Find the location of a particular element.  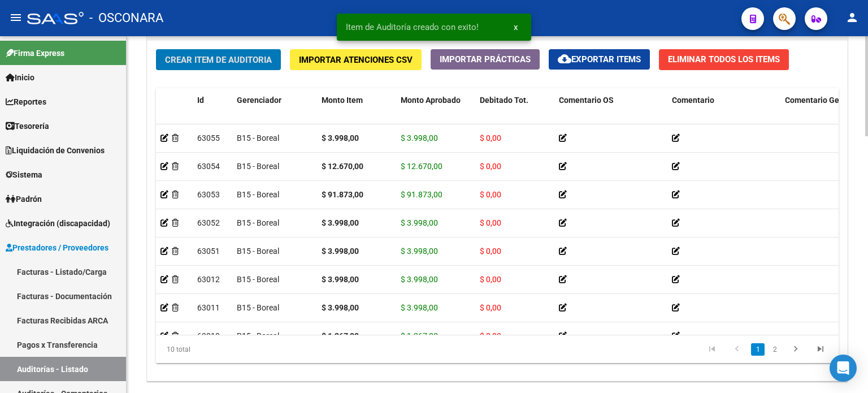

mat-icon: person is located at coordinates (852, 17).